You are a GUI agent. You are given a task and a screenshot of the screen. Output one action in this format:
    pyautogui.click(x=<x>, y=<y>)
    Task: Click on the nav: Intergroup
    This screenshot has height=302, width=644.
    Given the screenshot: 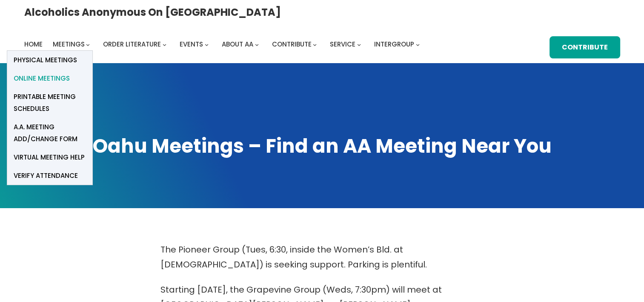 What is the action you would take?
    pyautogui.click(x=224, y=45)
    